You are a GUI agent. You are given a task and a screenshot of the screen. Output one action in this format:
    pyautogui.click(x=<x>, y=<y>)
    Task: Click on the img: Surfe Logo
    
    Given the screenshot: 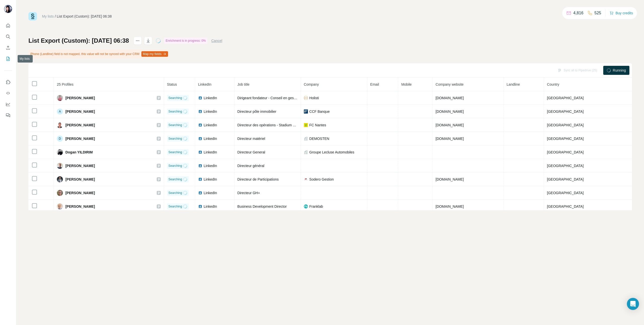 What is the action you would take?
    pyautogui.click(x=33, y=16)
    